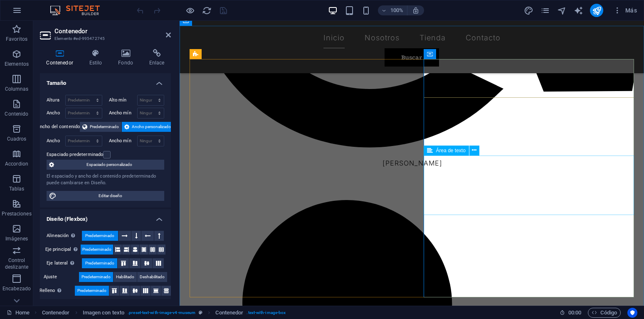 Image resolution: width=644 pixels, height=319 pixels. Describe the element at coordinates (152, 277) in the screenshot. I see `button: Deshabilitado` at that location.